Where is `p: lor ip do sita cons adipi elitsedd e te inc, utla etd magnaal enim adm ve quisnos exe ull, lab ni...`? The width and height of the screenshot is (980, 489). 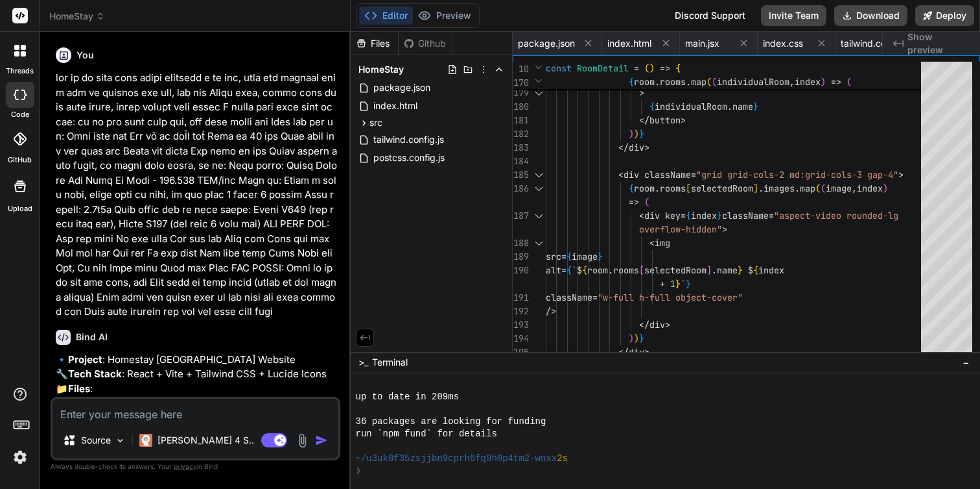
p: lor ip do sita cons adipi elitsedd e te inc, utla etd magnaal enim adm ve quisnos exe ull, lab ni... is located at coordinates (197, 195).